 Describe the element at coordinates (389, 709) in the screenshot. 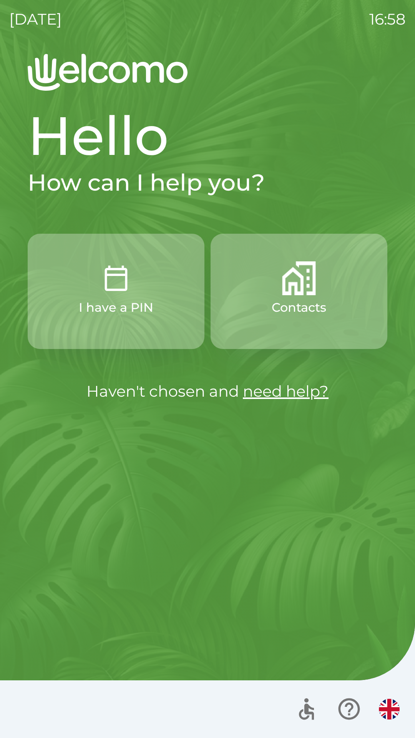

I see `img: en flag` at that location.